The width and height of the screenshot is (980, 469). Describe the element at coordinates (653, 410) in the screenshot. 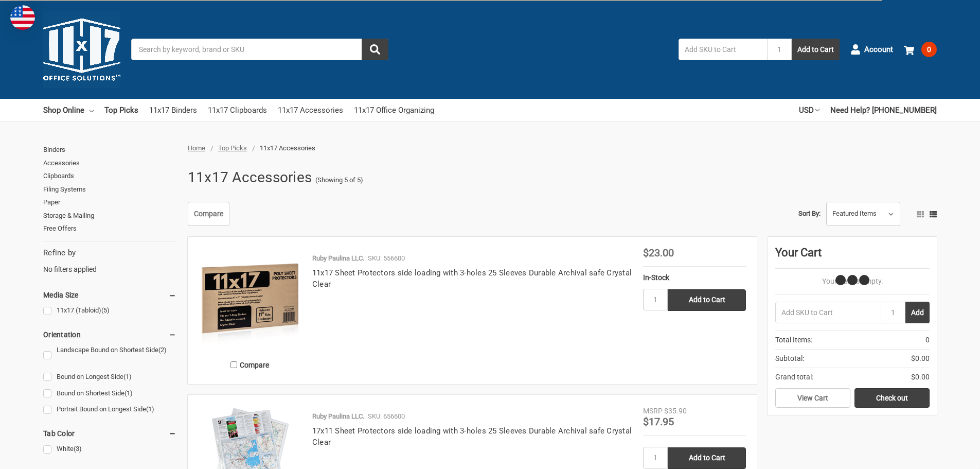

I see `div: MSRP` at that location.